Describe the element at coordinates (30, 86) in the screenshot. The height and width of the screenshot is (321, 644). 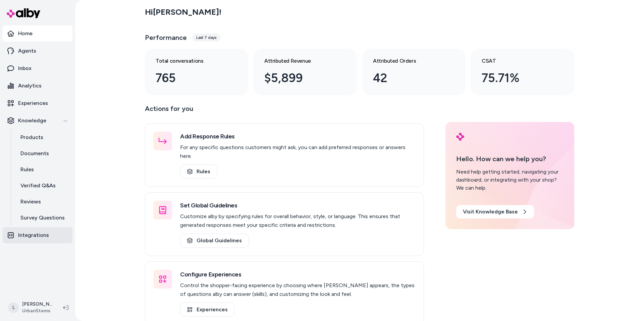
I see `p: Analytics` at that location.